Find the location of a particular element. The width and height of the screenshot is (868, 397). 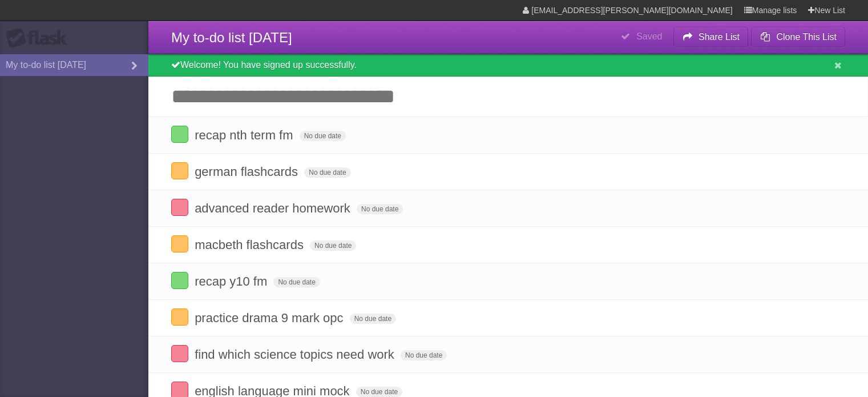

button: Share List is located at coordinates (711, 37).